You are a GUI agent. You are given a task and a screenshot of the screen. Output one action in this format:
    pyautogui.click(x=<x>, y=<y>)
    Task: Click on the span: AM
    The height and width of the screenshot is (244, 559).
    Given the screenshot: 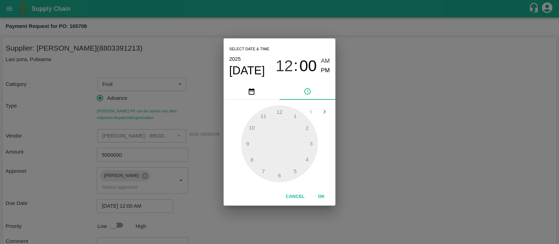 What is the action you would take?
    pyautogui.click(x=325, y=61)
    